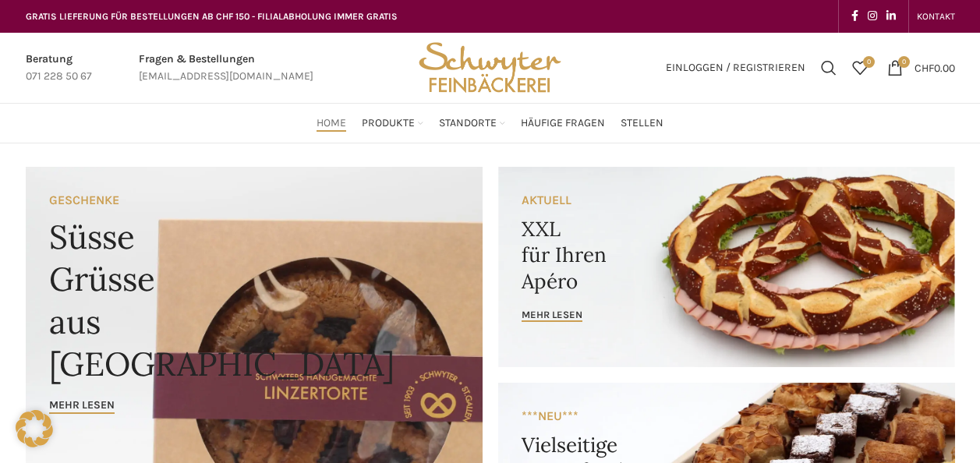 This screenshot has height=463, width=980. Describe the element at coordinates (392, 123) in the screenshot. I see `a: Produkte` at that location.